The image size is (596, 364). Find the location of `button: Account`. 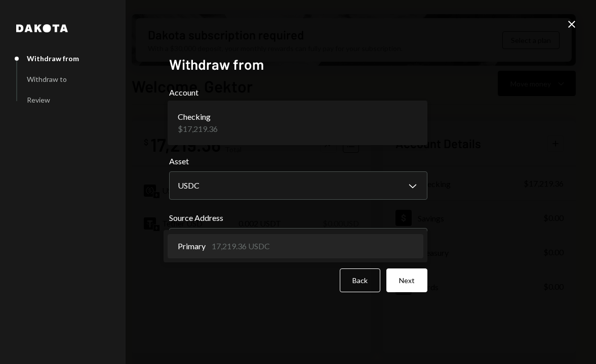

button: Account is located at coordinates (298, 123).